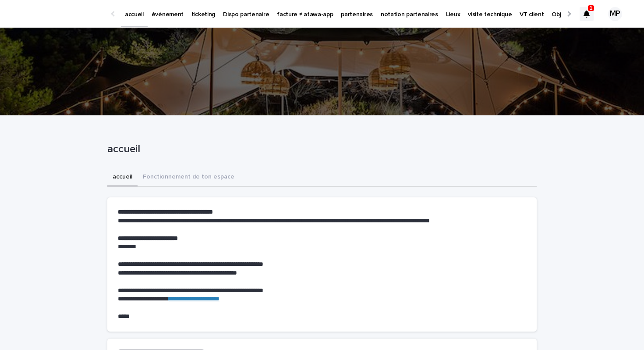 This screenshot has height=350, width=644. I want to click on button: accueil, so click(122, 177).